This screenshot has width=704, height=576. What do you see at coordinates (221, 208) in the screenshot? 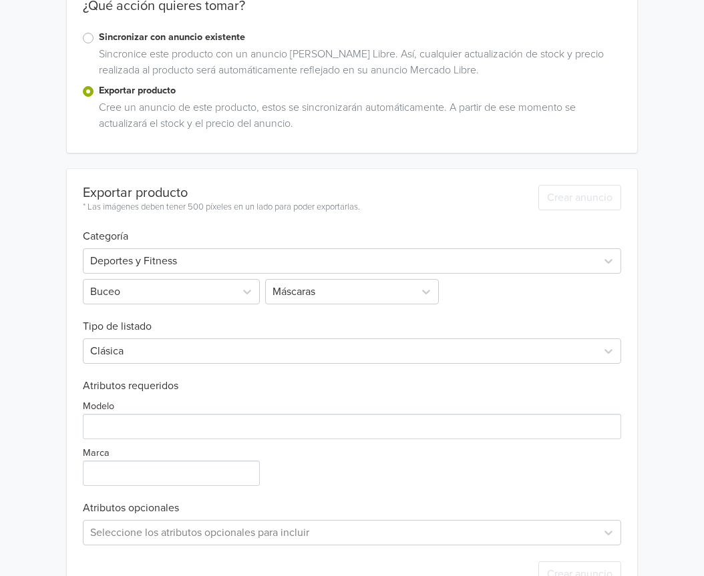
I see `div: * Las imágenes deben tener 500 píxeles en un lado para poder exportarlas.` at bounding box center [221, 208].